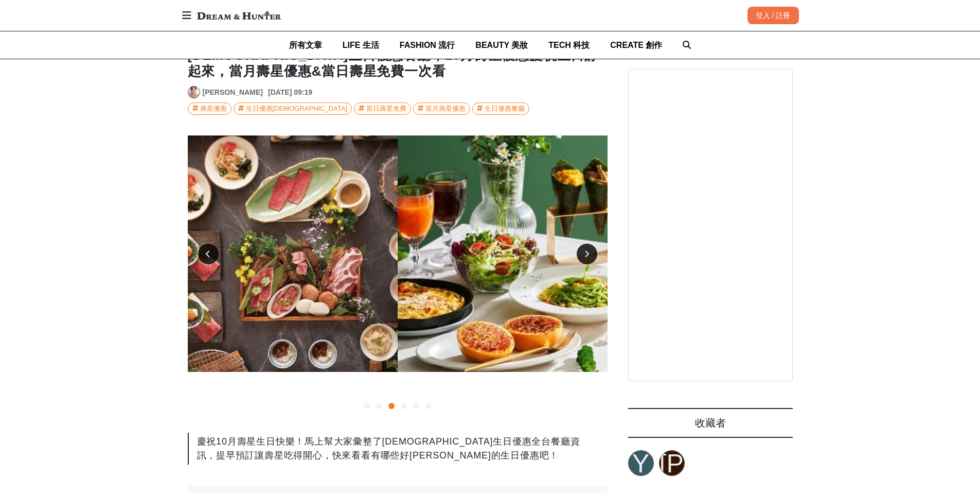 Image resolution: width=980 pixels, height=493 pixels. Describe the element at coordinates (502, 44) in the screenshot. I see `a: BEAUTY 美妝` at that location.